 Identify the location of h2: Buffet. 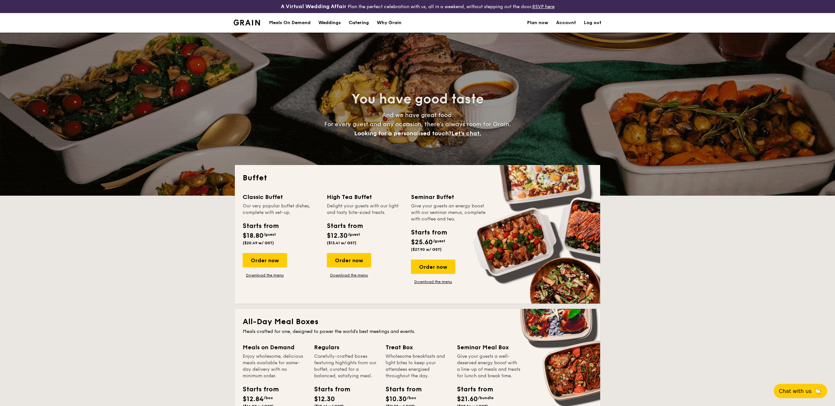
(418, 178).